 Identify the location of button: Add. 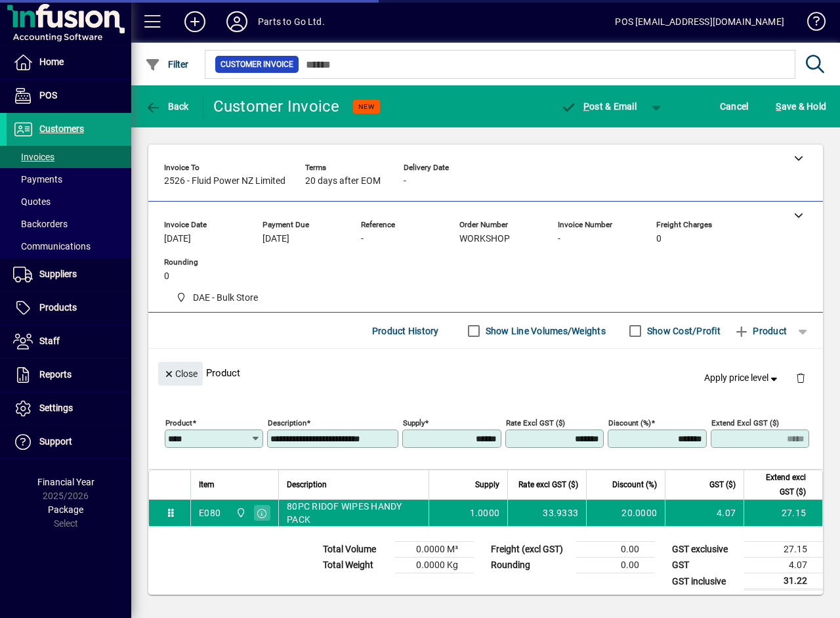
(195, 21).